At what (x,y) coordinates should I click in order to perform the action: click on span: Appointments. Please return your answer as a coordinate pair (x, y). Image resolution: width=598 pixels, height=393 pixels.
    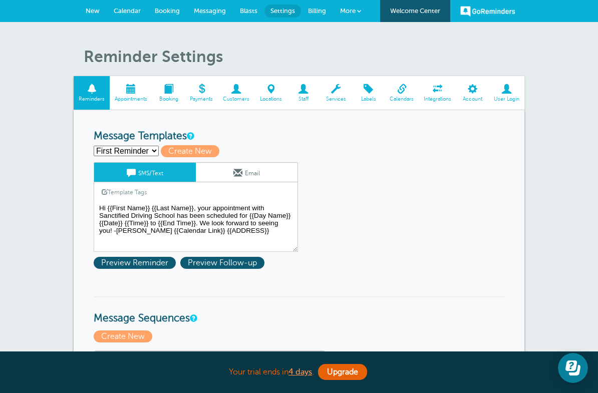
    Looking at the image, I should click on (131, 99).